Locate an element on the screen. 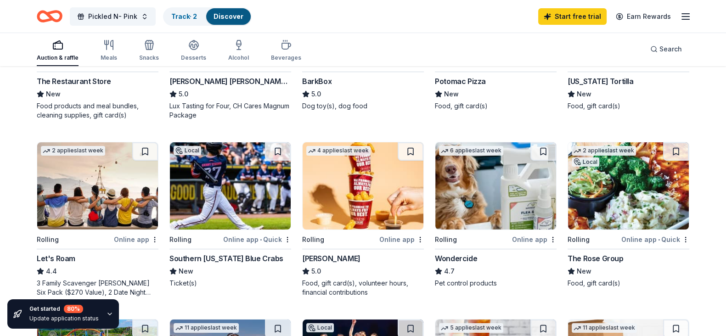 This screenshot has width=726, height=336. div: Meals is located at coordinates (109, 58).